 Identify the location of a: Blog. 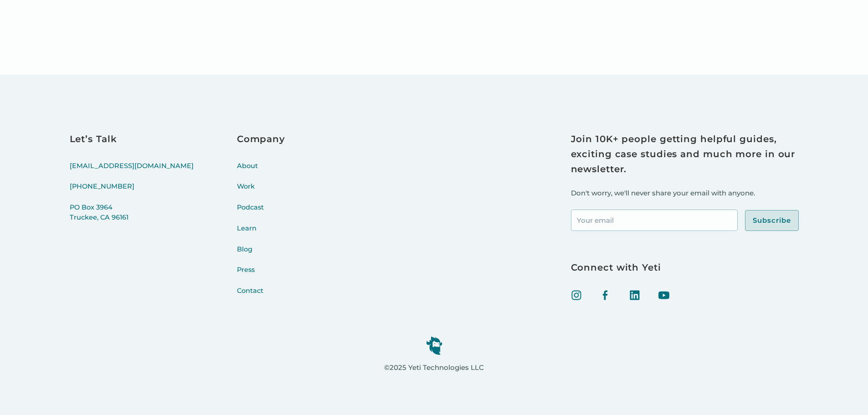
(261, 255).